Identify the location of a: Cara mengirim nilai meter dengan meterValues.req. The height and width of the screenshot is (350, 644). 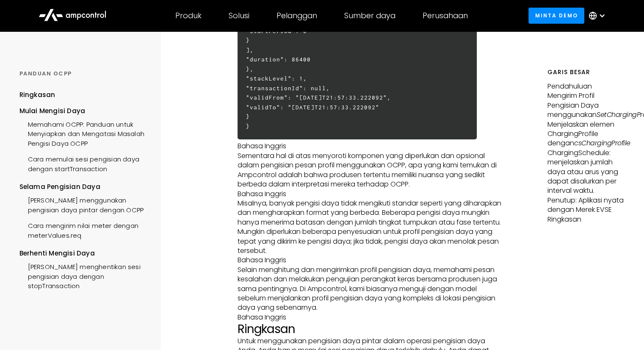
(84, 230).